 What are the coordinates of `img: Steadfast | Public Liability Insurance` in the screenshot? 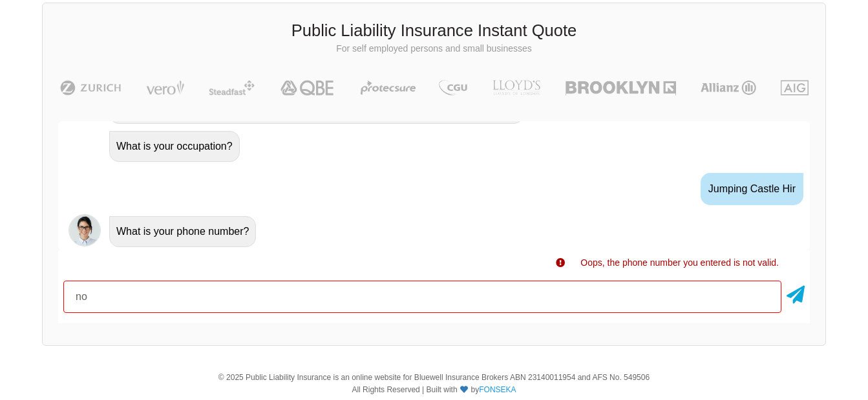 It's located at (231, 88).